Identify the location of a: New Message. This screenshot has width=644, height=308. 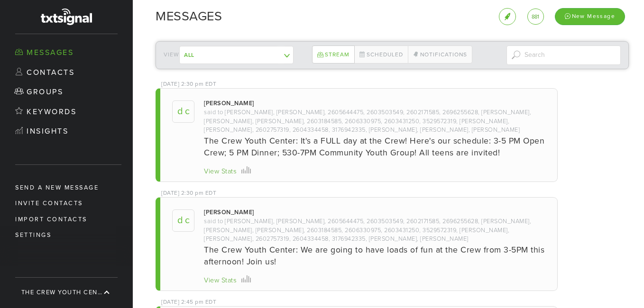
(590, 17).